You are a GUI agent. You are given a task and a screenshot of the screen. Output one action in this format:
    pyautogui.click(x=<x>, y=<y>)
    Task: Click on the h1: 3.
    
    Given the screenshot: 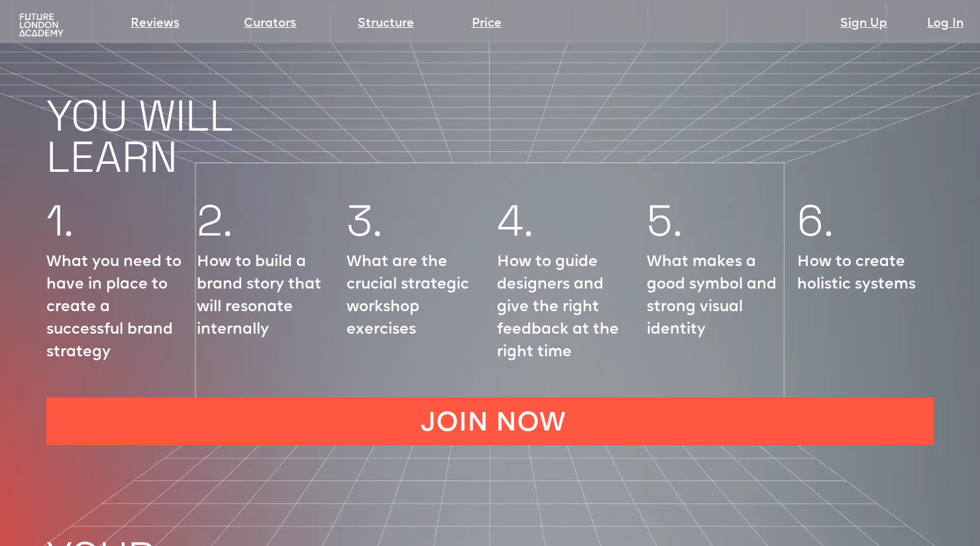 What is the action you would take?
    pyautogui.click(x=365, y=221)
    